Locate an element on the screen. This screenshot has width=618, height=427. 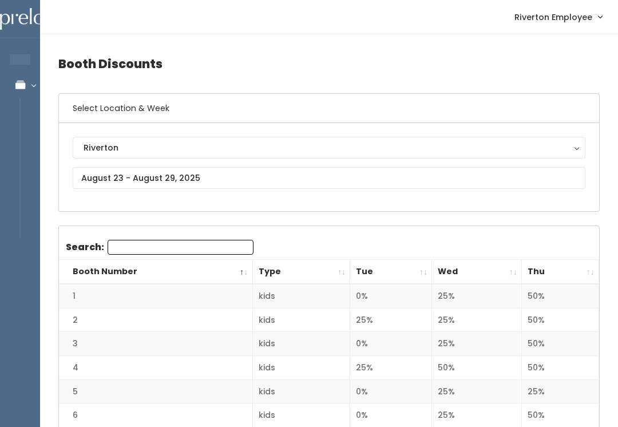
th: Thu: activate to sort column ascending is located at coordinates (560, 272).